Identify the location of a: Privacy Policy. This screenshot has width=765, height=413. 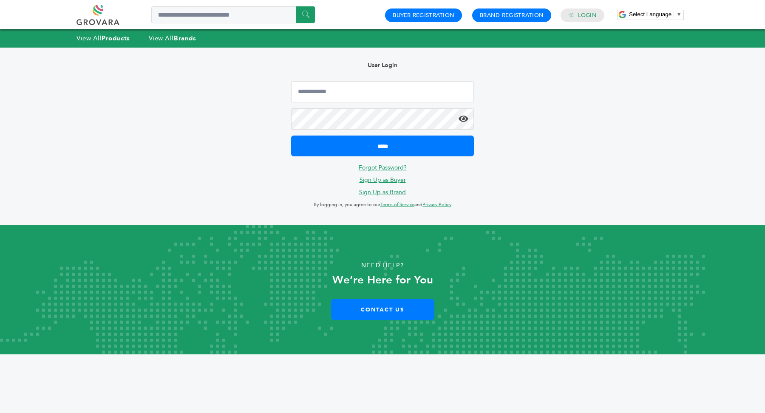
(437, 205).